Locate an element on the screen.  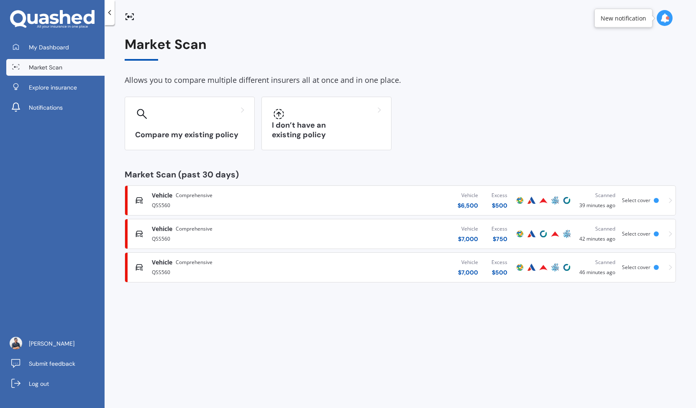
div: Market Scan (past 30 days) is located at coordinates (400, 175).